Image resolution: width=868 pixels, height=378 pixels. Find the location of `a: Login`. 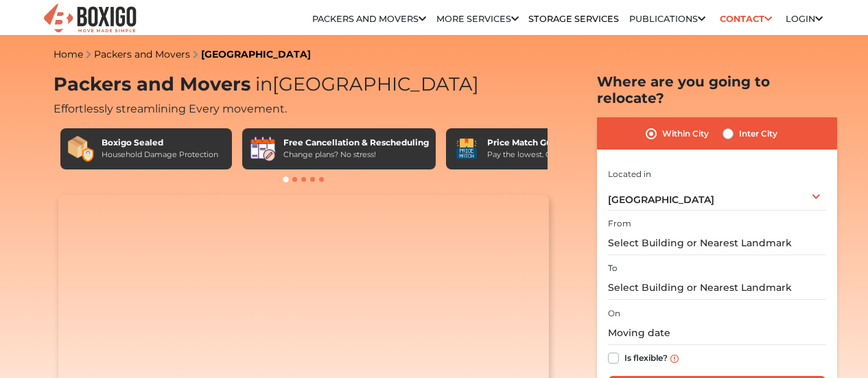

a: Login is located at coordinates (805, 18).